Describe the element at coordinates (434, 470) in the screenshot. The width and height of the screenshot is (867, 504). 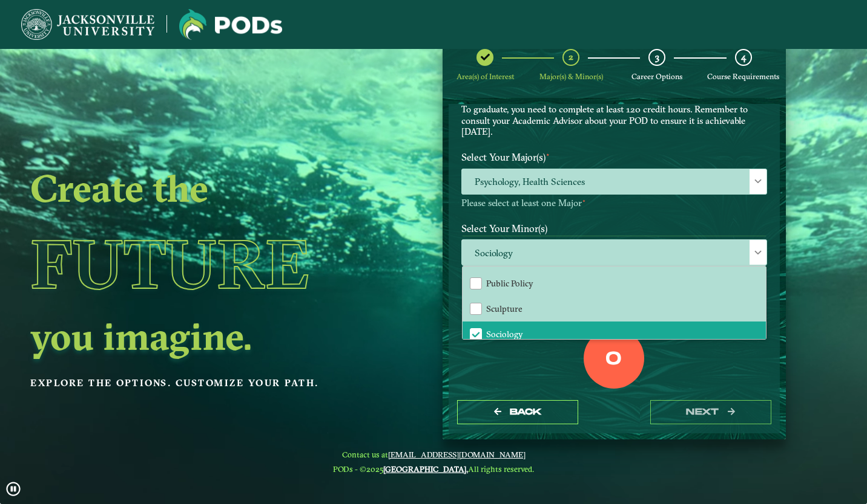
I see `span: PODs - ©2025 All rights reserved.` at that location.